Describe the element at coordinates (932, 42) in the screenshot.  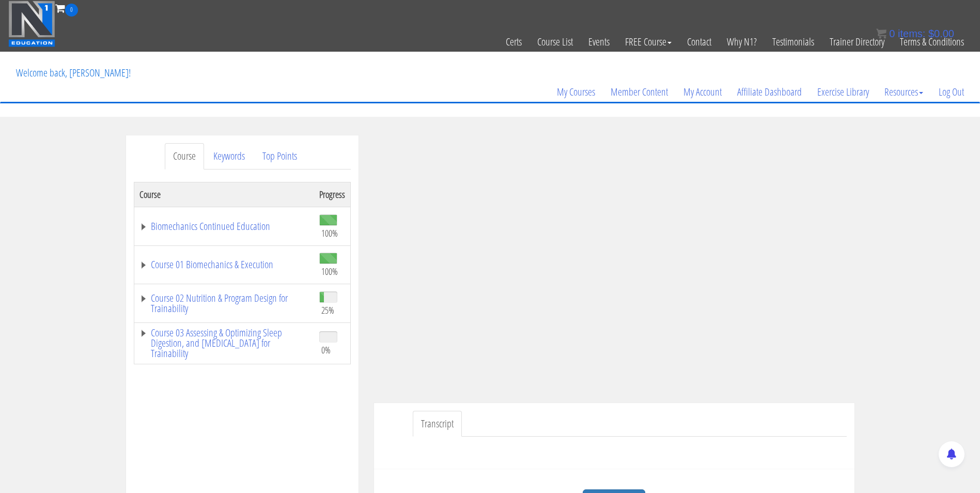
I see `a: Terms & Conditions` at that location.